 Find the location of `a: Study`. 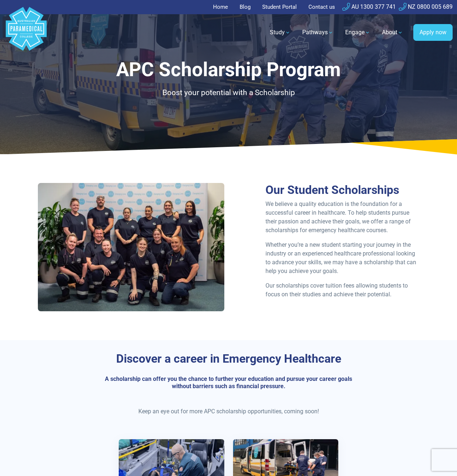

a: Study is located at coordinates (280, 32).